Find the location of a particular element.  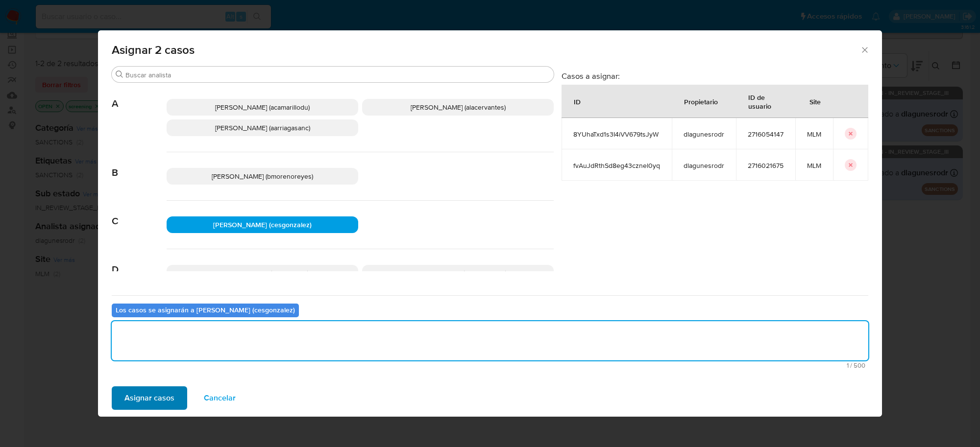

button: Cancelar is located at coordinates (220, 398).